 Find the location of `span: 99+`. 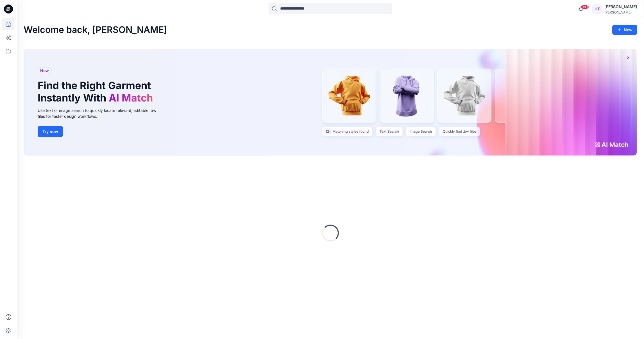

span: 99+ is located at coordinates (585, 7).